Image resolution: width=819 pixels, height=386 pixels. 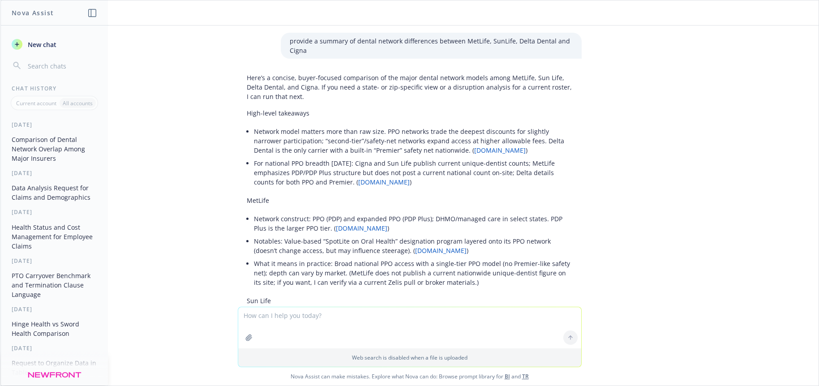 I want to click on div: Chat History, so click(x=54, y=88).